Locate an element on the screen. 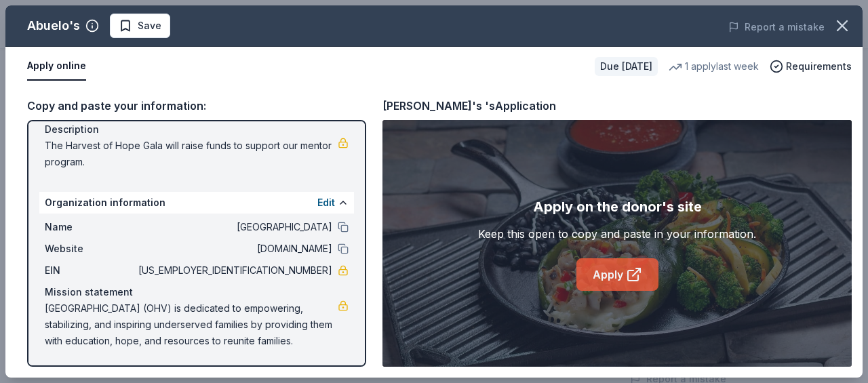  span: Requirements is located at coordinates (819, 67).